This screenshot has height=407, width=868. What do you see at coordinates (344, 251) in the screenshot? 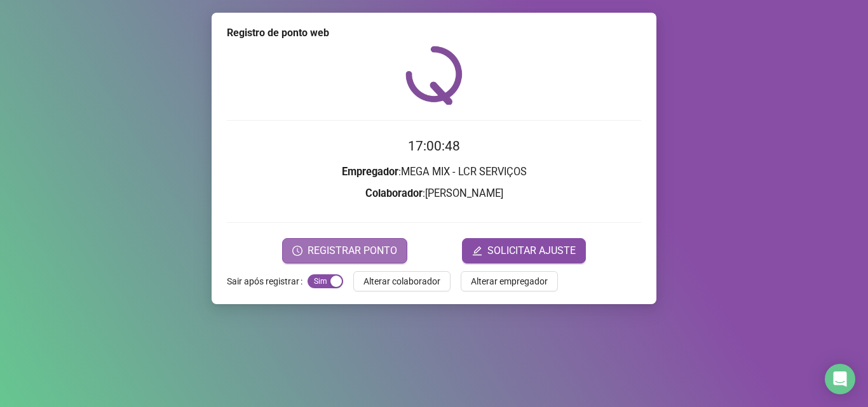
I see `button: REGISTRAR PONTO` at bounding box center [344, 251].